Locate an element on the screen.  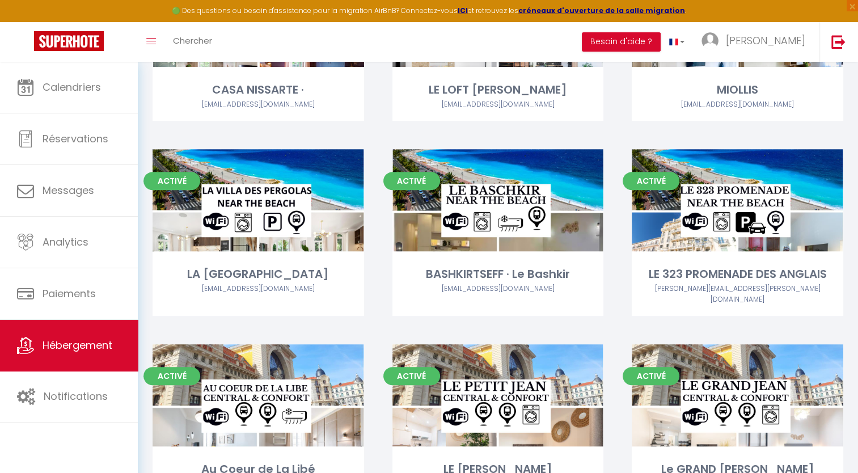
span: Réservations is located at coordinates (75, 138).